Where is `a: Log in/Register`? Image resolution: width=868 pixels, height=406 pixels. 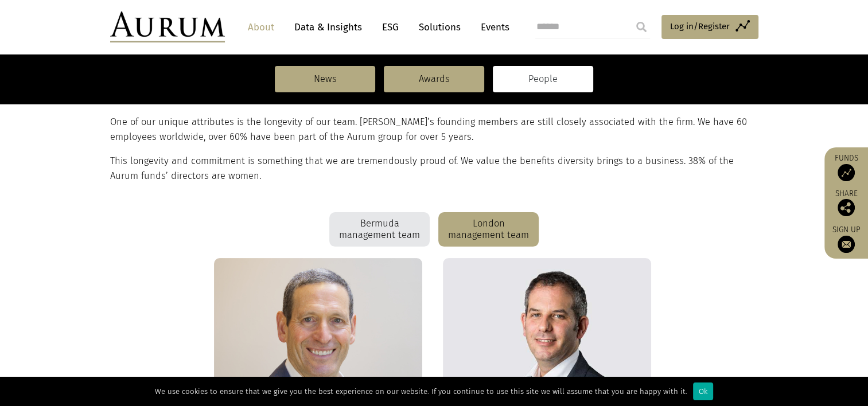
a: Log in/Register is located at coordinates (710, 27).